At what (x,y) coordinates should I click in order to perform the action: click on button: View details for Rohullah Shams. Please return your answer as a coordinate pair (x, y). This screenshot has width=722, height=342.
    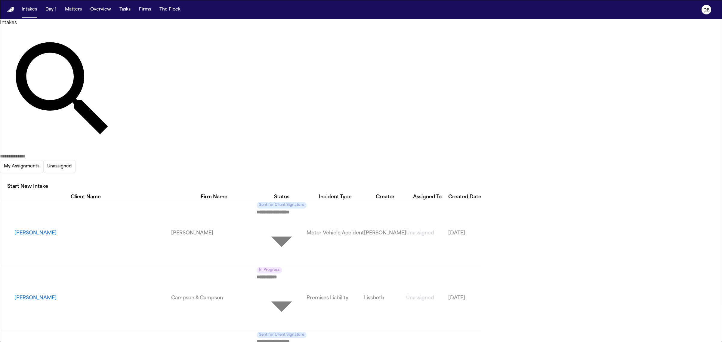
    Looking at the image, I should click on (93, 233).